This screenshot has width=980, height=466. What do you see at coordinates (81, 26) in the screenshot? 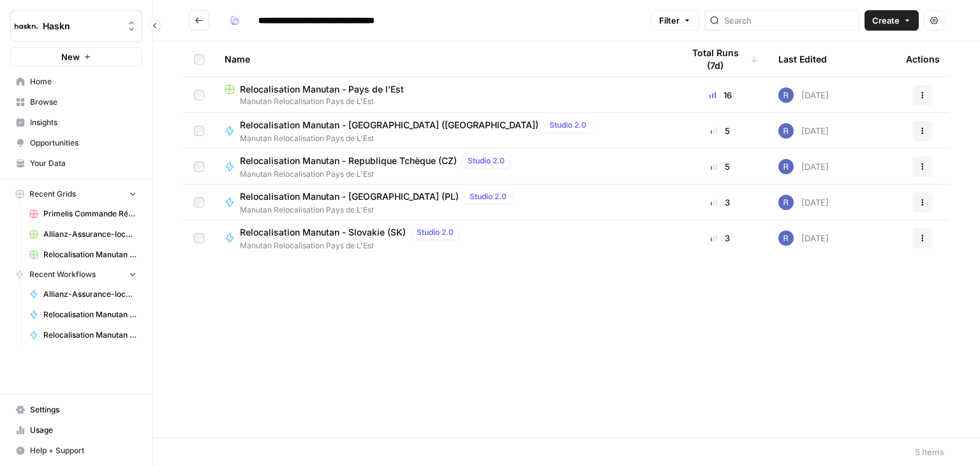
I see `span: Haskn` at bounding box center [81, 26].